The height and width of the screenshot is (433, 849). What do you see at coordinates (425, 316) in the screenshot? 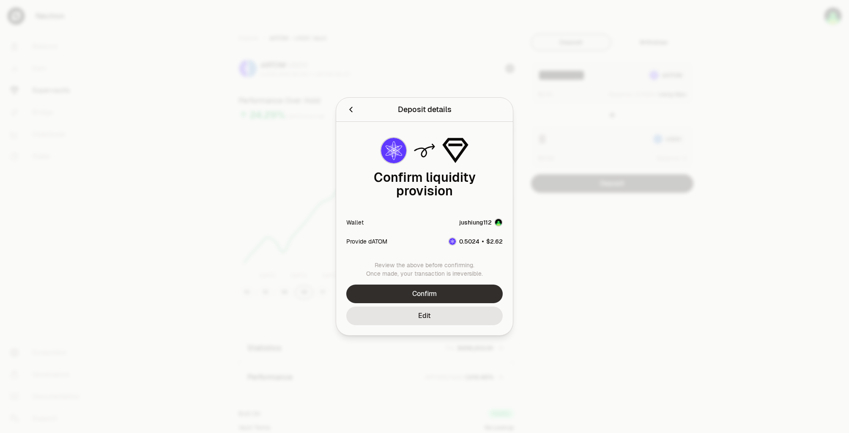
I see `button: Edit` at bounding box center [425, 316].